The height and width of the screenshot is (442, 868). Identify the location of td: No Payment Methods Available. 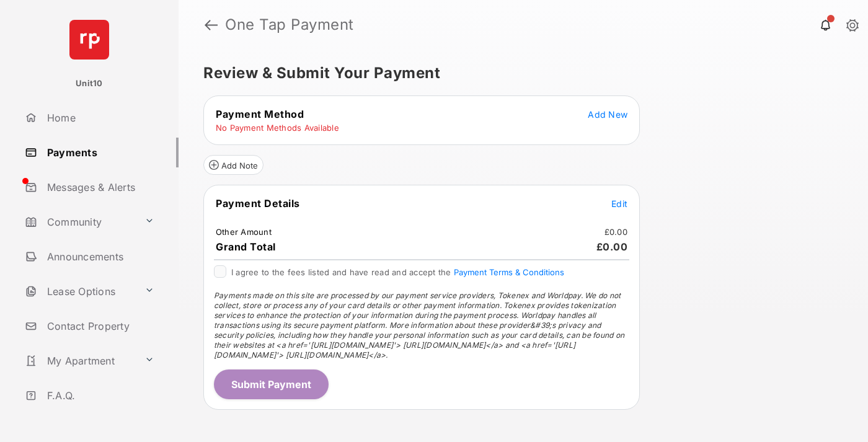
(277, 127).